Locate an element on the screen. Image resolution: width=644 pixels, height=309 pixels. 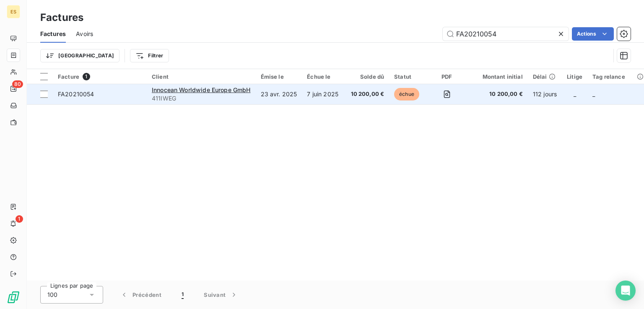
div: Statut is located at coordinates (407, 76).